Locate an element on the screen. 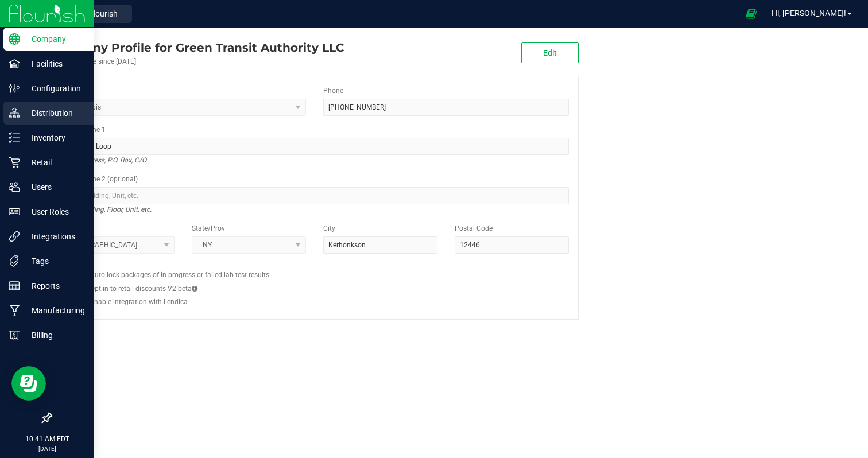  inline-svg: User Roles is located at coordinates (14, 212).